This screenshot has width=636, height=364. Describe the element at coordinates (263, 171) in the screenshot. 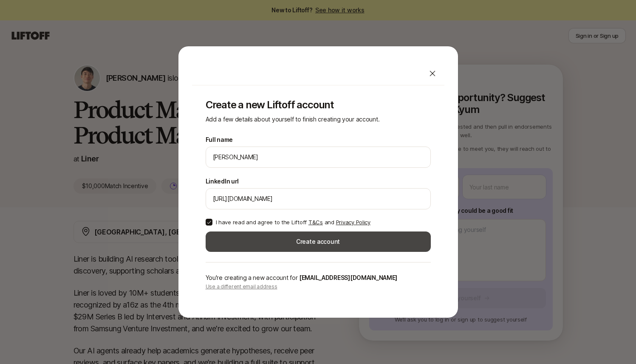

I see `p: We'll use Adi as your preferred name.` at that location.